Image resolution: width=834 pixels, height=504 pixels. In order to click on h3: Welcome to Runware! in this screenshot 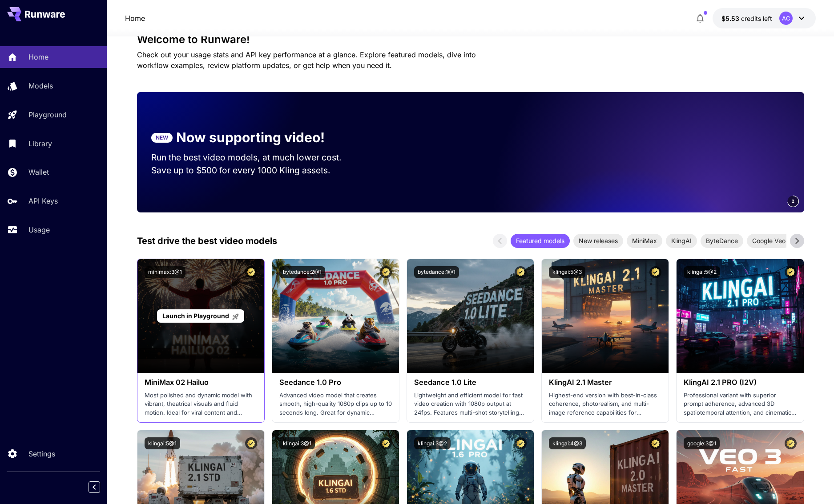, I will do `click(471, 39)`.